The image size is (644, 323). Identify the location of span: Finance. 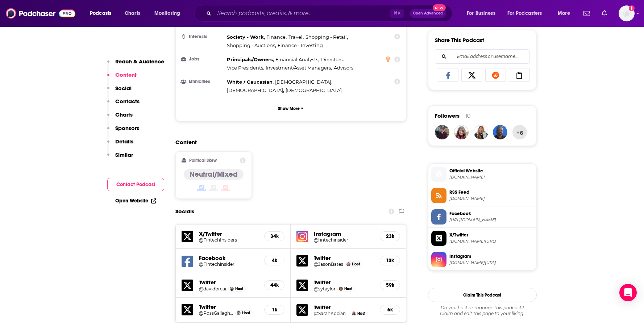
(276, 37).